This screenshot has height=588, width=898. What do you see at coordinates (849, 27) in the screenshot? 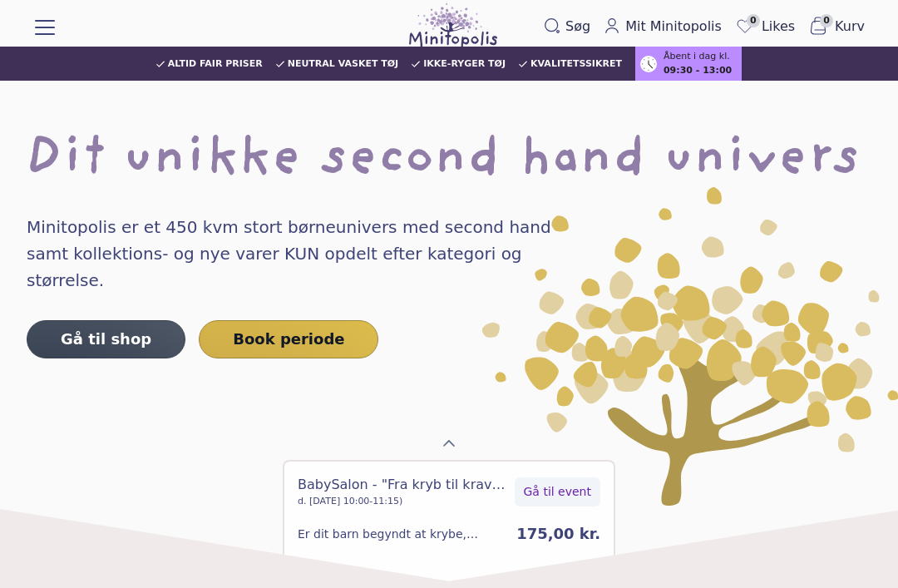
I see `span: Kurv` at bounding box center [849, 27].